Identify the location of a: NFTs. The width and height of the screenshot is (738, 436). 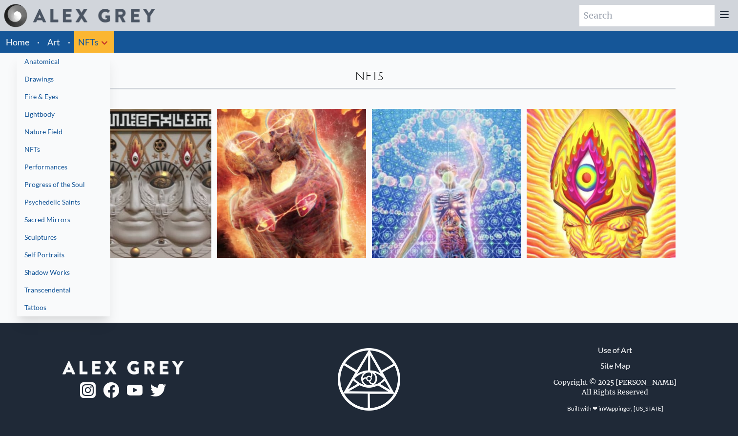
(63, 149).